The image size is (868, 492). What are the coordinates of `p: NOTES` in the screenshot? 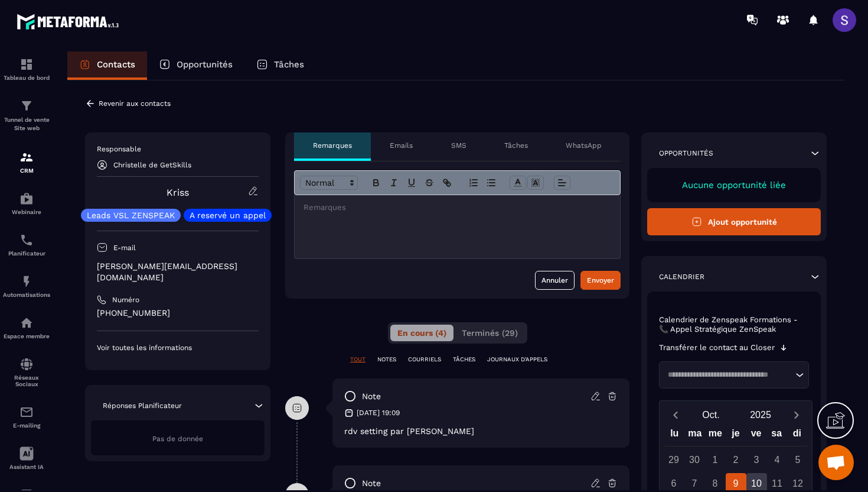 It's located at (387, 360).